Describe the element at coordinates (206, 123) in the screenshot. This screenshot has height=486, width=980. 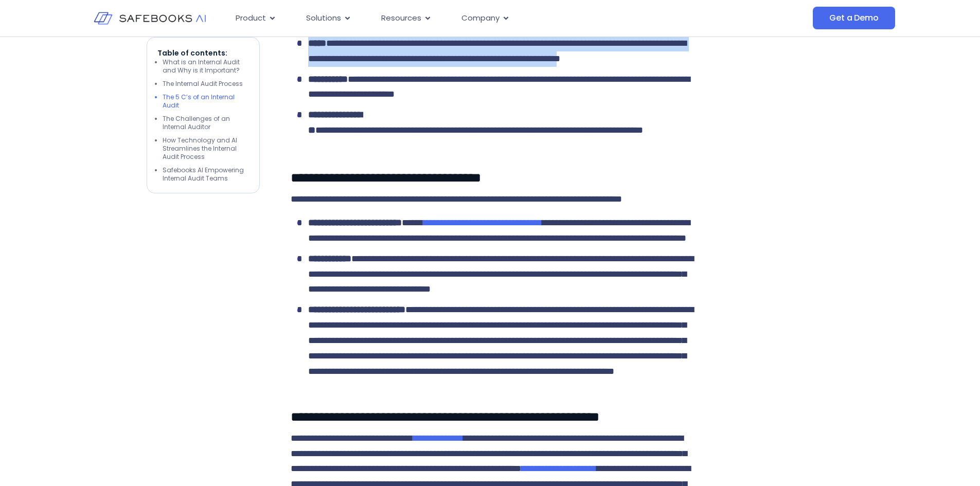
I see `li: The Challenges of an Internal Auditor` at that location.